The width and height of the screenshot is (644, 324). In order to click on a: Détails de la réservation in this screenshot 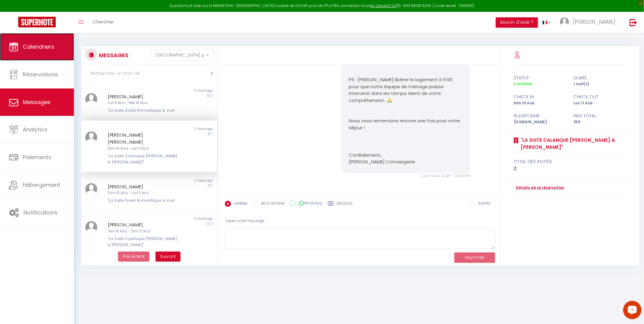, I will do `click(539, 188)`.